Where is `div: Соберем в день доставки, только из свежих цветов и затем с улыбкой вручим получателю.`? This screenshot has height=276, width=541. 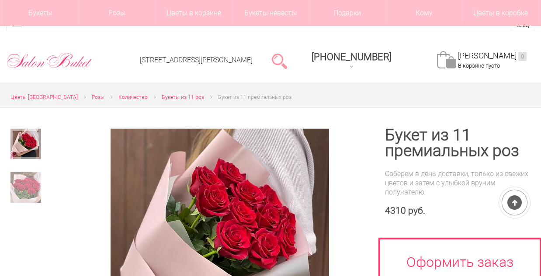 div: Соберем в день доставки, только из свежих цветов и затем с улыбкой вручим получателю. is located at coordinates (457, 183).